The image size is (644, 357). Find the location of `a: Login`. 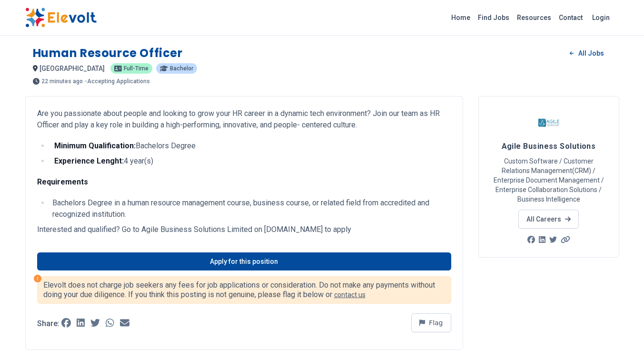

a: Login is located at coordinates (601, 18).